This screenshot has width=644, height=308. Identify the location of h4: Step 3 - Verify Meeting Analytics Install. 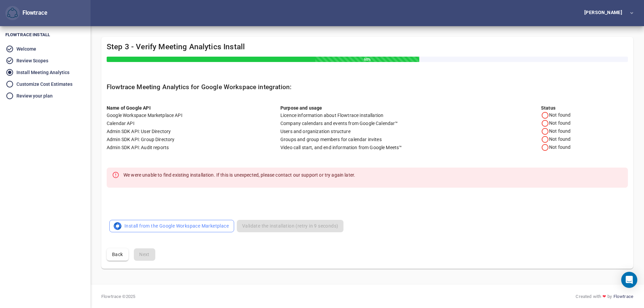
(367, 52).